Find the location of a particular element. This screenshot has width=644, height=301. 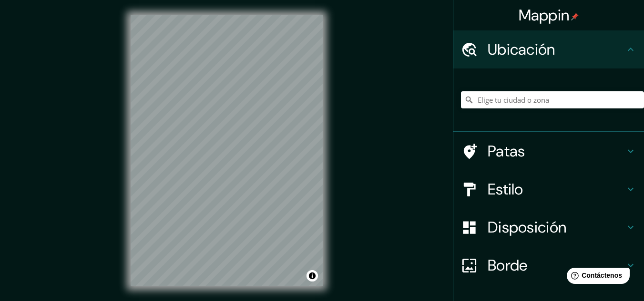

div: Ubicación is located at coordinates (548, 49).